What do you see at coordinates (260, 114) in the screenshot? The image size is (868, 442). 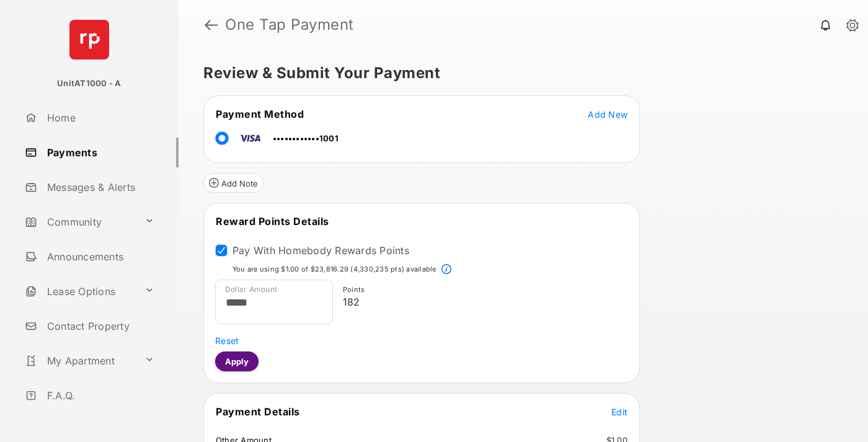 I see `span: Payment Method` at bounding box center [260, 114].